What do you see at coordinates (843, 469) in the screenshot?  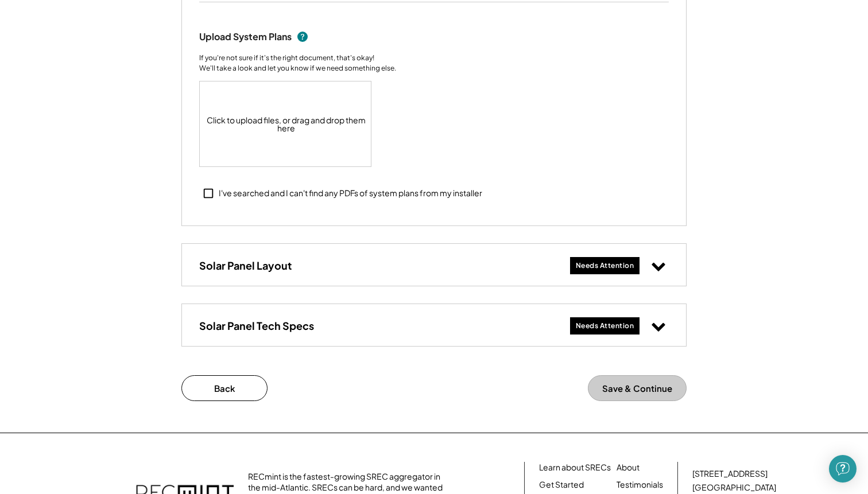 I see `div: Open Intercom Messenger` at bounding box center [843, 469].